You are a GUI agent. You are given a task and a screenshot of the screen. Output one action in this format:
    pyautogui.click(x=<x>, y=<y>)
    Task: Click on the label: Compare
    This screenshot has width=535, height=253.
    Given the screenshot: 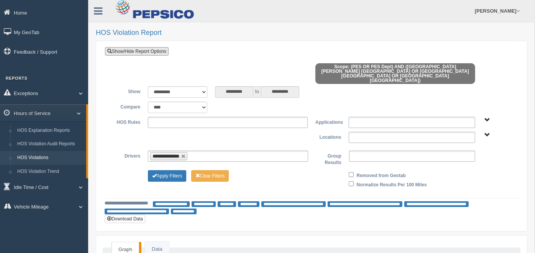 What is the action you would take?
    pyautogui.click(x=127, y=106)
    